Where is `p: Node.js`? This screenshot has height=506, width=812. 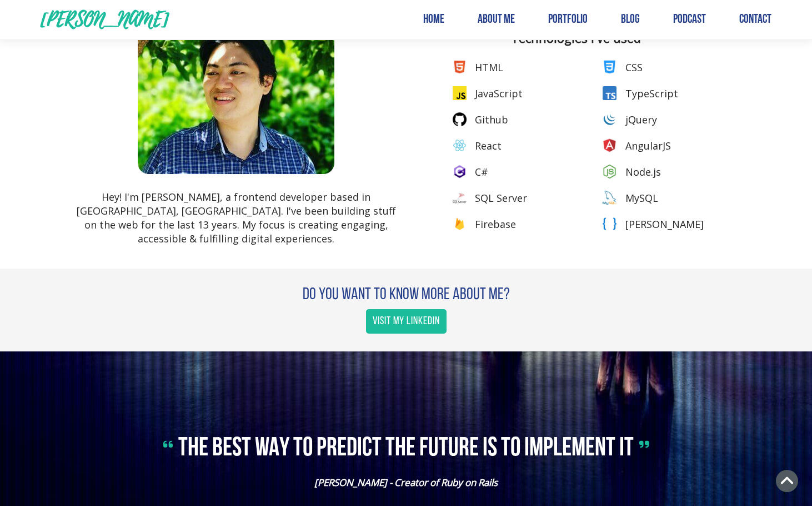
p: Node.js is located at coordinates (643, 172).